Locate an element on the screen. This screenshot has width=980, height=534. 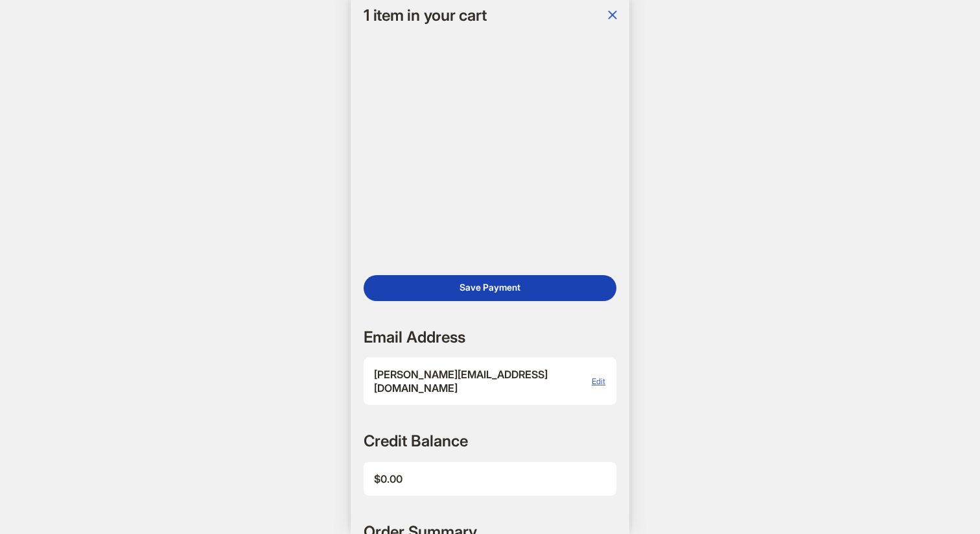
h2: Email Address is located at coordinates (414, 337).